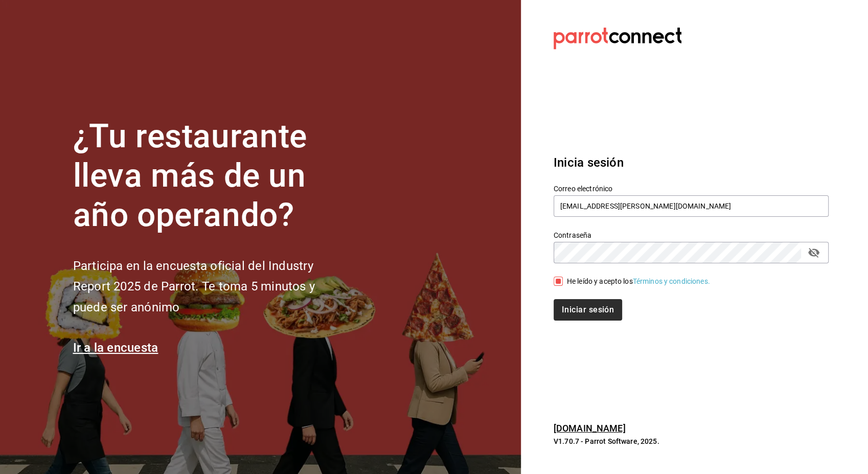  What do you see at coordinates (691, 163) in the screenshot?
I see `h3: Inicia sesión` at bounding box center [691, 163].